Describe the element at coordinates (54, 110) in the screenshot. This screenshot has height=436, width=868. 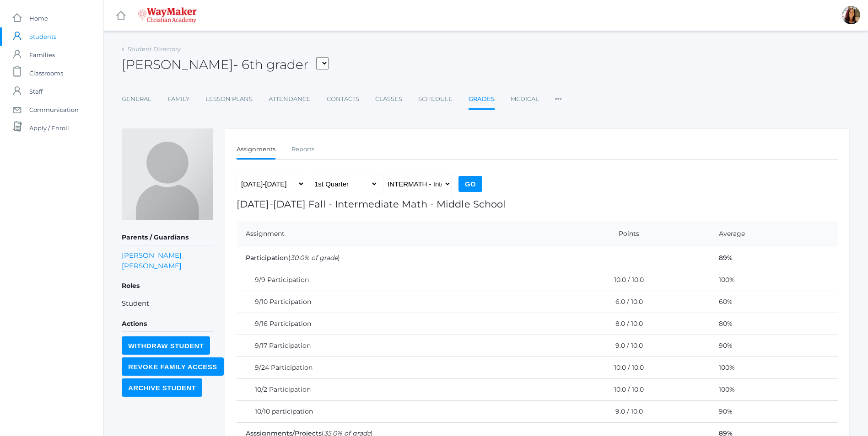
I see `span: Communication` at that location.